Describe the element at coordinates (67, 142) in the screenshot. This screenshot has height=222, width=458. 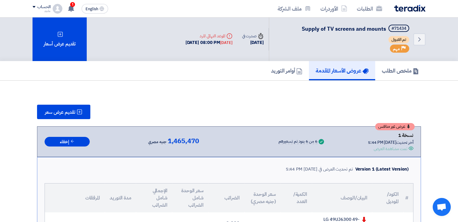
I see `button: إخفاء` at that location.